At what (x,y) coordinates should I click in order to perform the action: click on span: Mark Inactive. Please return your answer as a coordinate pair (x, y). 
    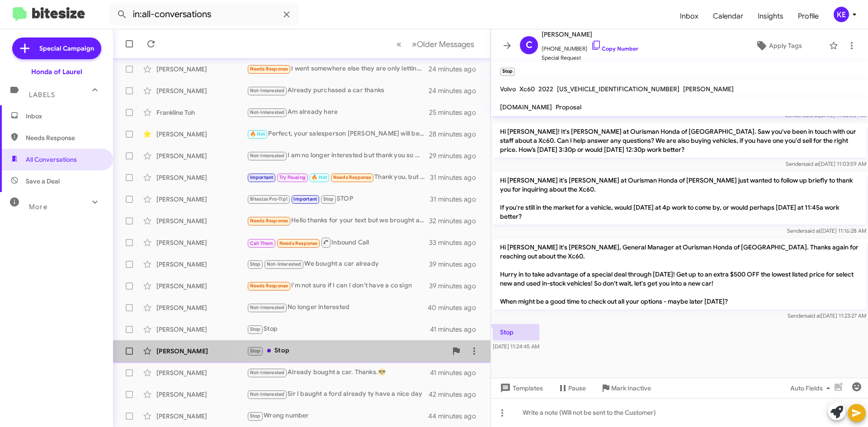
    Looking at the image, I should click on (632, 389).